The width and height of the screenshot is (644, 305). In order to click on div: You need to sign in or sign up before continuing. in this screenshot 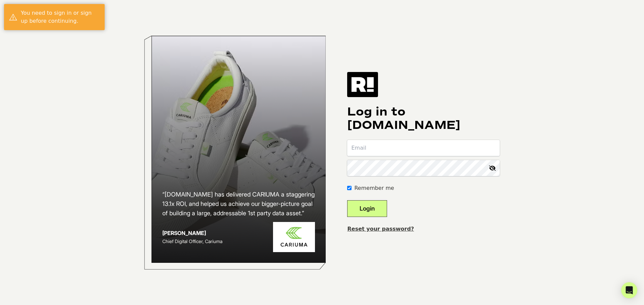, I will do `click(60, 17)`.